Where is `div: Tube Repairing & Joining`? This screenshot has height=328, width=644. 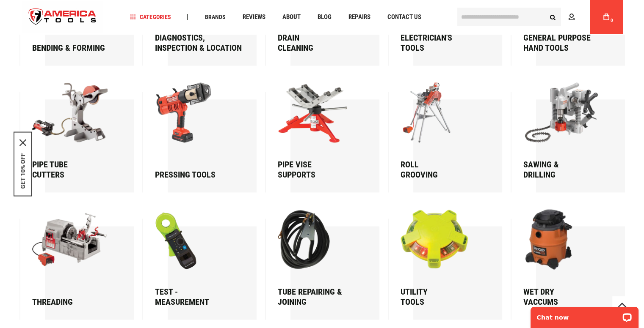
div: Tube Repairing & Joining is located at coordinates (318, 297).